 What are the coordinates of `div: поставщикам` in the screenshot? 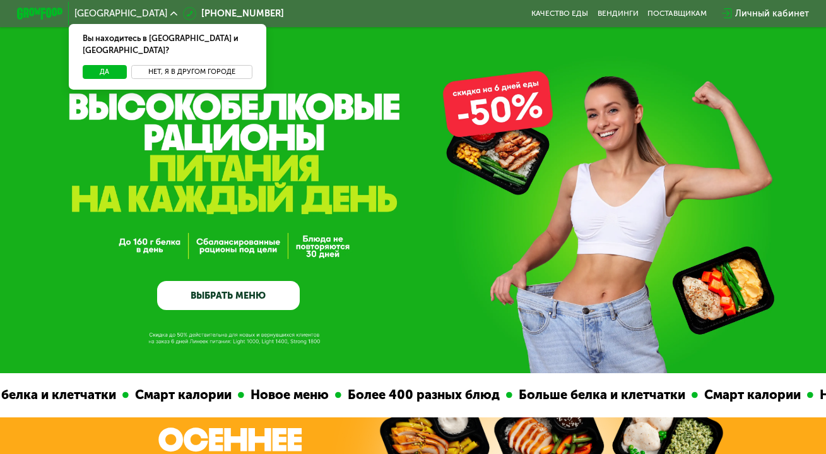 It's located at (677, 13).